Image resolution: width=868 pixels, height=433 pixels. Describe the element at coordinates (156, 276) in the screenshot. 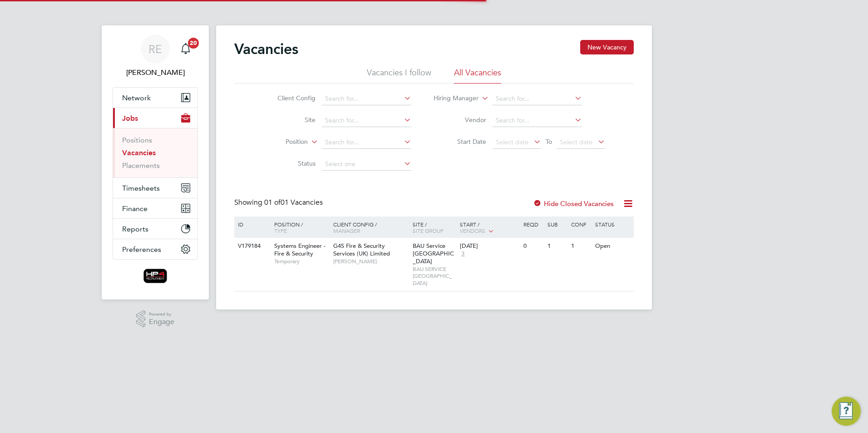

I see `img: hp4recruitment-logo-retina.png` at that location.